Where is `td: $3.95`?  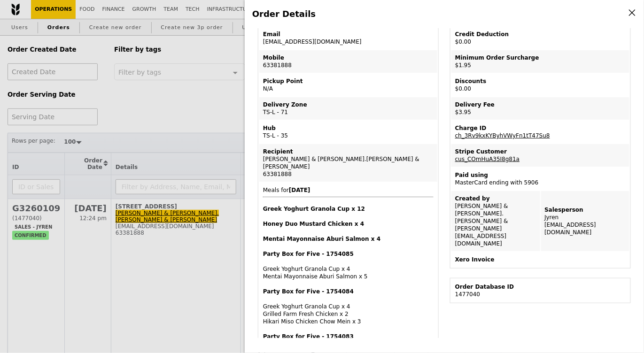
td: $3.95 is located at coordinates (540, 109).